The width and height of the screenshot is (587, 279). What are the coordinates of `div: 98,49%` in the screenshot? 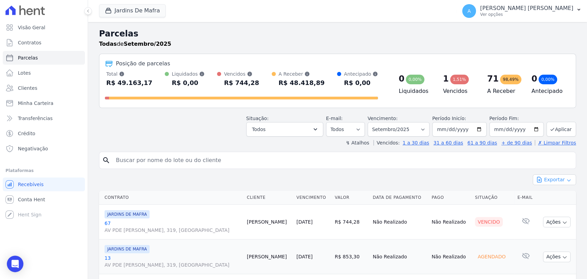 It's located at (511, 79).